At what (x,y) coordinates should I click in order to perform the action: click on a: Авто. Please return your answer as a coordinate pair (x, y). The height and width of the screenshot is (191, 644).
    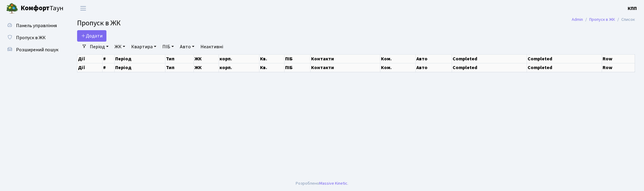
    Looking at the image, I should click on (187, 47).